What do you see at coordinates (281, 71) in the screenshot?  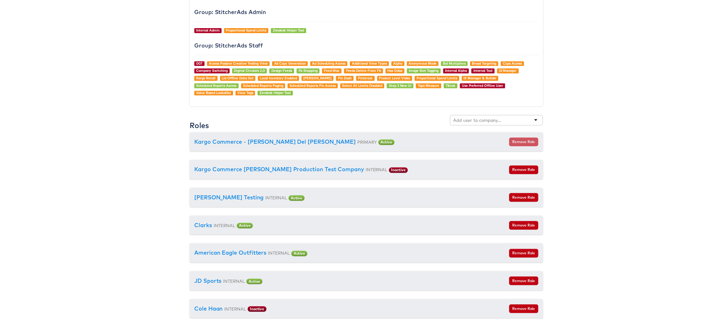 I see `a: Design Feeds` at bounding box center [281, 71].